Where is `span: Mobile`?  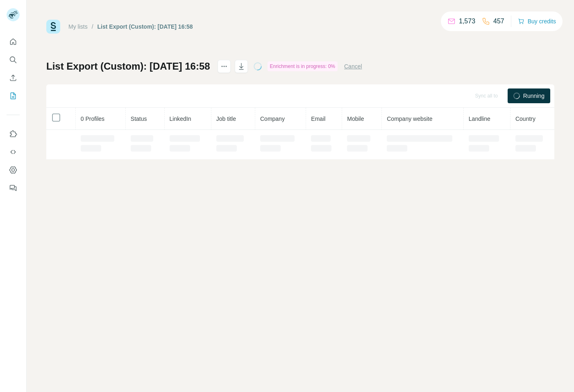
span: Mobile is located at coordinates (355, 118).